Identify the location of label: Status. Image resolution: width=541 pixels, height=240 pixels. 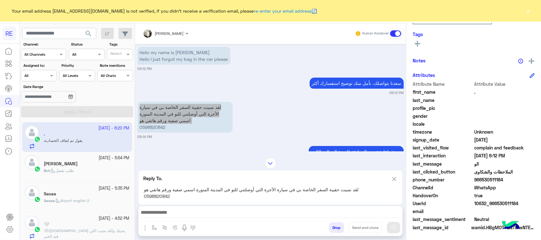
(87, 44).